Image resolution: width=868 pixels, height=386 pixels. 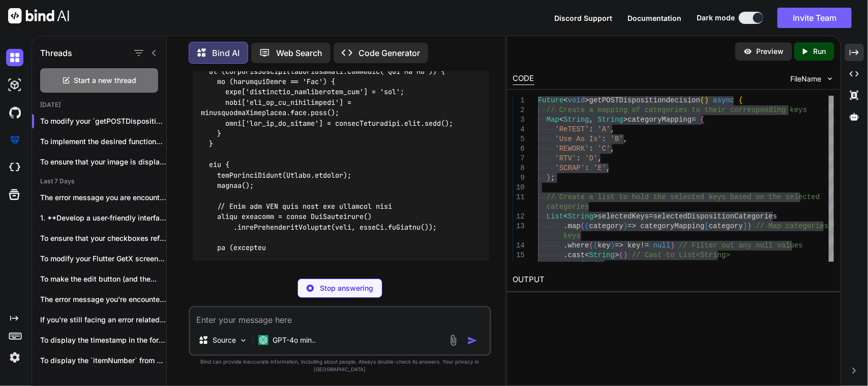 What do you see at coordinates (770, 52) in the screenshot?
I see `p: Preview` at bounding box center [770, 52].